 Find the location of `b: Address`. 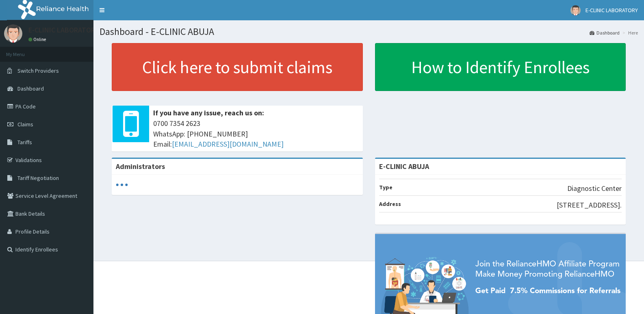

b: Address is located at coordinates (390, 204).